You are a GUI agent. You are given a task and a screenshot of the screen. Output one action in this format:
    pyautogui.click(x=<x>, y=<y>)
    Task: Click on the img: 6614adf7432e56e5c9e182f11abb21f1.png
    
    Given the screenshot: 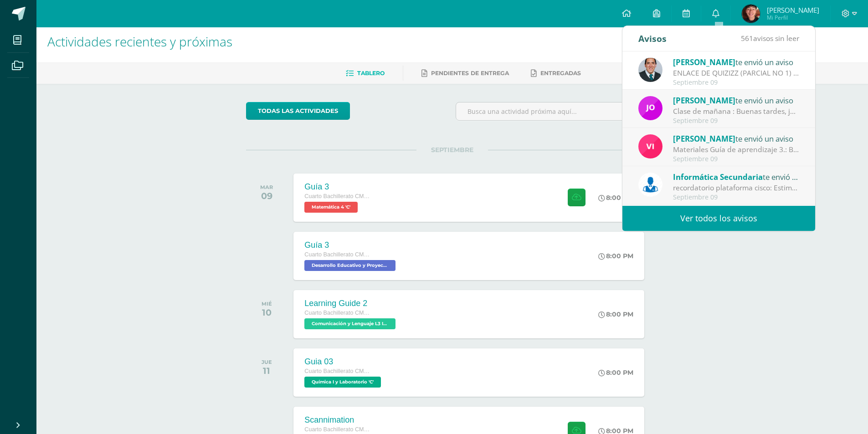 What is the action you would take?
    pyautogui.click(x=650, y=108)
    